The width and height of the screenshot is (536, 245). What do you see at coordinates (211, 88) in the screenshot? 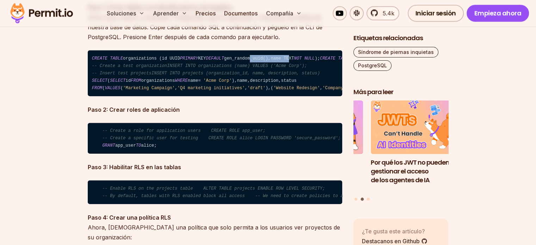
I see `span: 'Q4 marketing initiatives'` at bounding box center [211, 88].